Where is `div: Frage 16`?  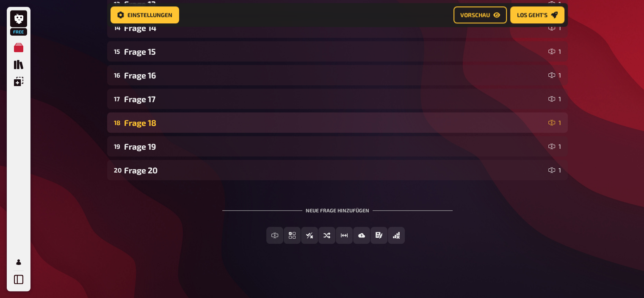 div: Frage 16 is located at coordinates (335, 75).